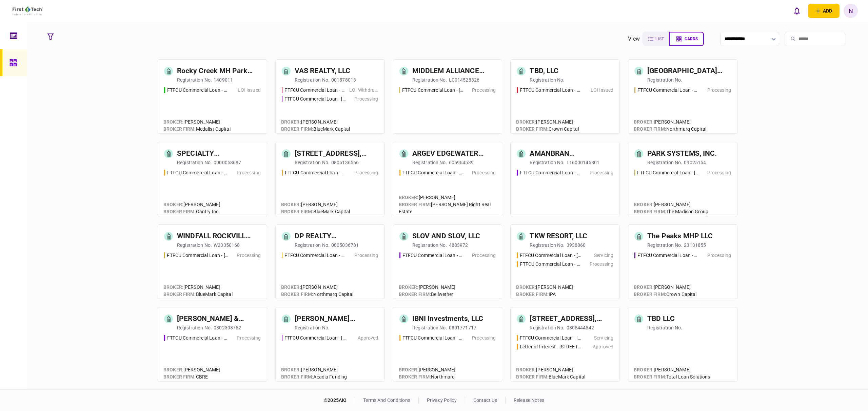 The image size is (868, 411). I want to click on div: FTFCU Commercial Loan - 324 Emerson Blvd High Ridge MO, so click(433, 90).